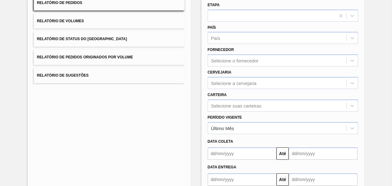 This screenshot has height=186, width=392. What do you see at coordinates (221, 50) in the screenshot?
I see `label: Fornecedor` at bounding box center [221, 50].